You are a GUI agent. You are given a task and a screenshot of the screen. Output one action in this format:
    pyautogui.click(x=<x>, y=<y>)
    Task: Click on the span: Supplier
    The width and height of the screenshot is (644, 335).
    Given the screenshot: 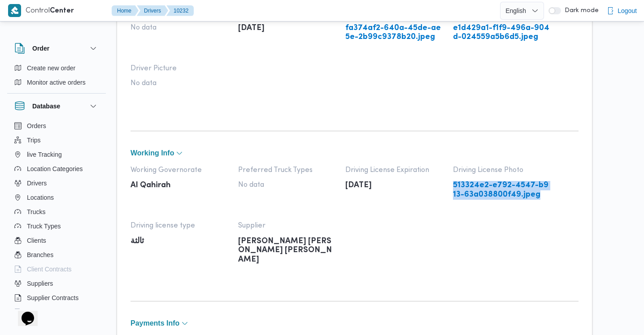 What is the action you would take?
    pyautogui.click(x=287, y=226)
    